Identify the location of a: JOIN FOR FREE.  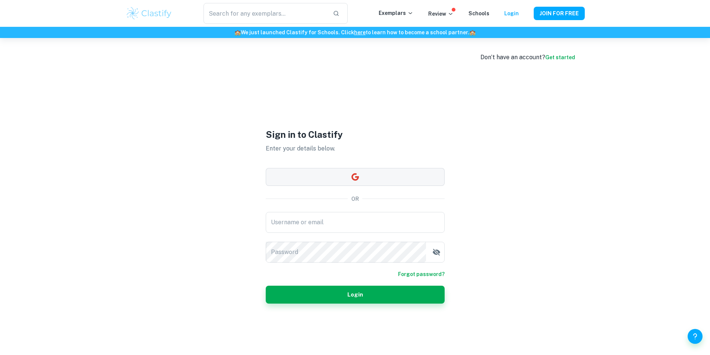
(559, 13).